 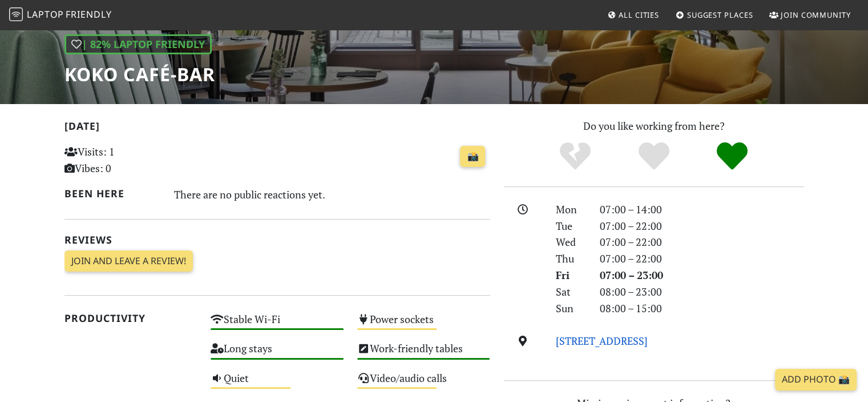 I want to click on div: Long stays, so click(x=277, y=353).